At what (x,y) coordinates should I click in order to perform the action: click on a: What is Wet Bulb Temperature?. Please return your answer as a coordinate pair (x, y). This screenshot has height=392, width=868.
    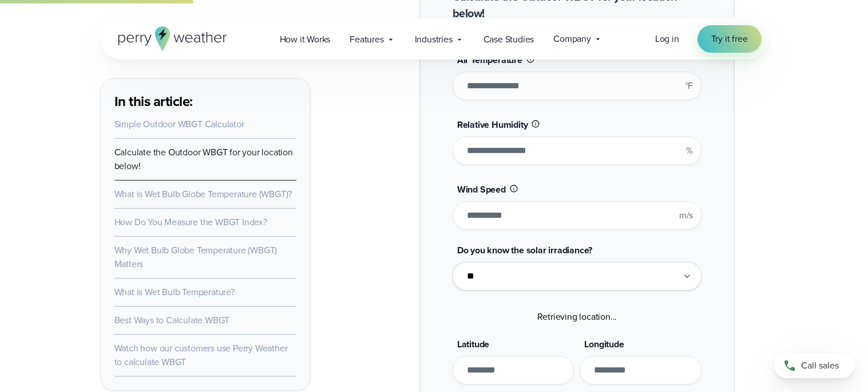
    Looking at the image, I should click on (174, 292).